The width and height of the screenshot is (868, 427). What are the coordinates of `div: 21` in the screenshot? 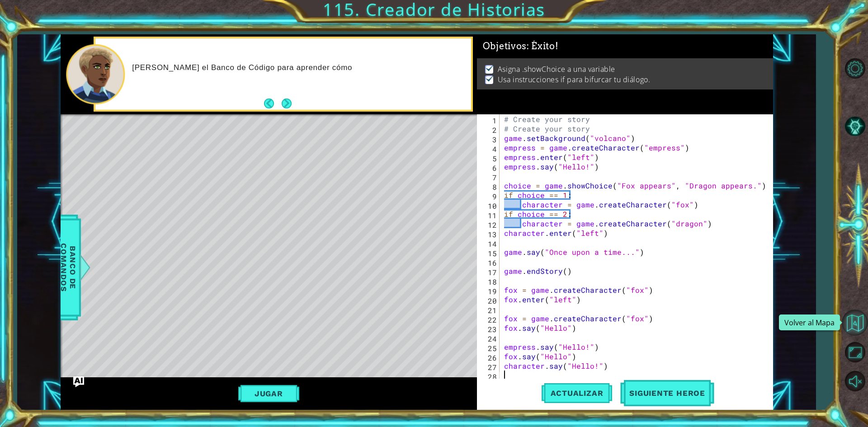 It's located at (489, 310).